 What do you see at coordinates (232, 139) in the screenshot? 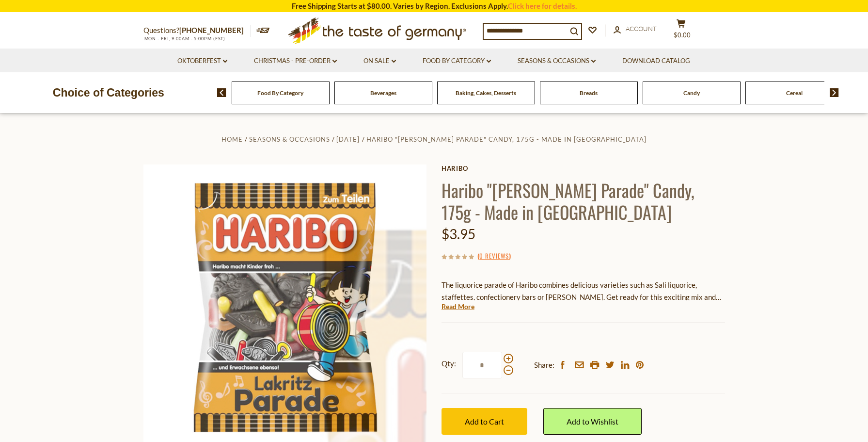
I see `span: Home` at bounding box center [232, 139].